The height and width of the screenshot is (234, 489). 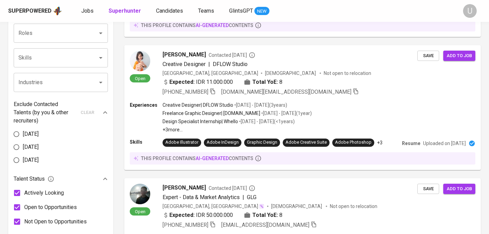 What do you see at coordinates (411, 143) in the screenshot?
I see `p: Resume` at bounding box center [411, 143].